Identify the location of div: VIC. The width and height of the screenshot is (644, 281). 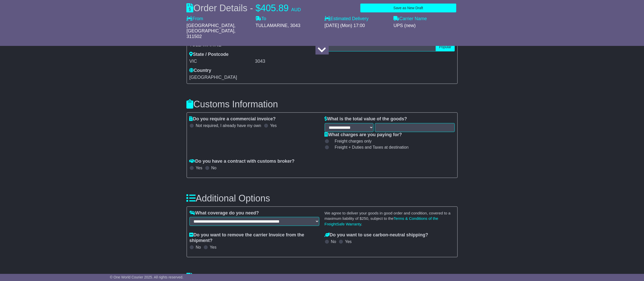
(221, 62).